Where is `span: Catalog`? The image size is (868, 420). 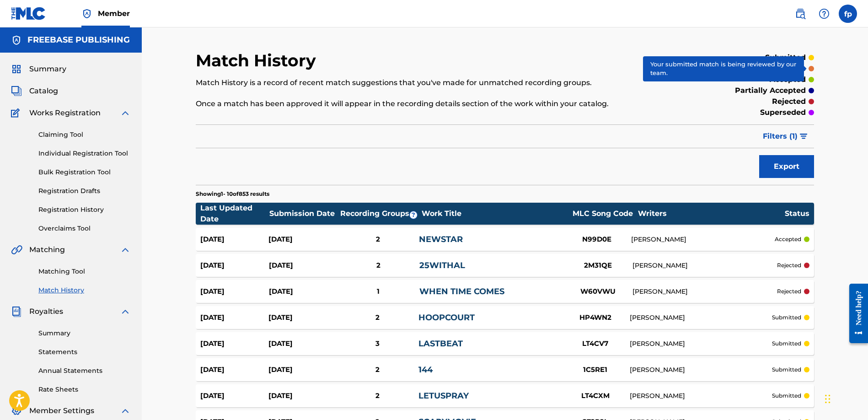
span: Catalog is located at coordinates (43, 91).